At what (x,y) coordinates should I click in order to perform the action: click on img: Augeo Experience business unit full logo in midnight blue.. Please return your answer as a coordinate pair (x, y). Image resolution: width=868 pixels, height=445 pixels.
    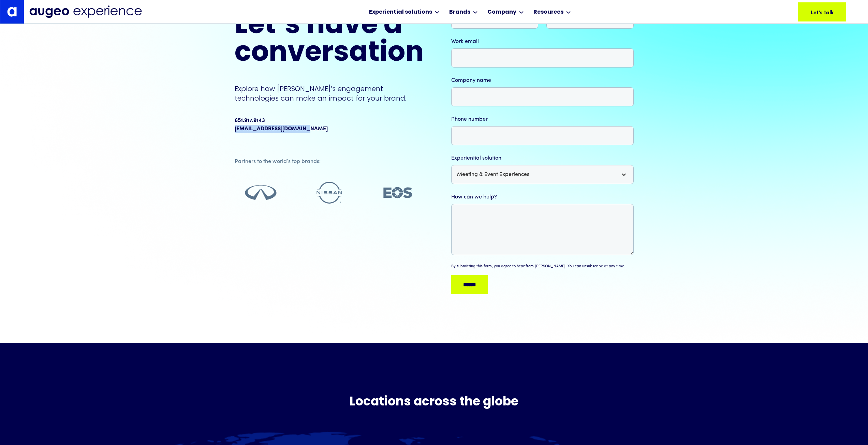
    Looking at the image, I should click on (86, 12).